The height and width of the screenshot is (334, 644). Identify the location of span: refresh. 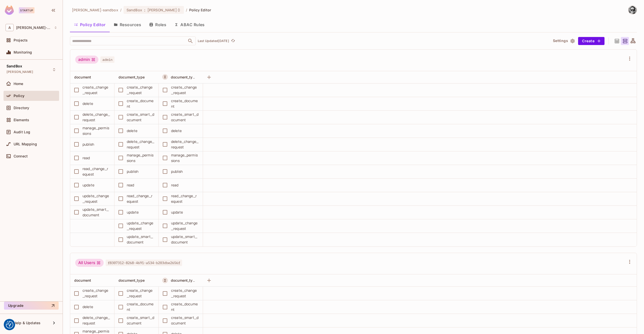
(233, 41).